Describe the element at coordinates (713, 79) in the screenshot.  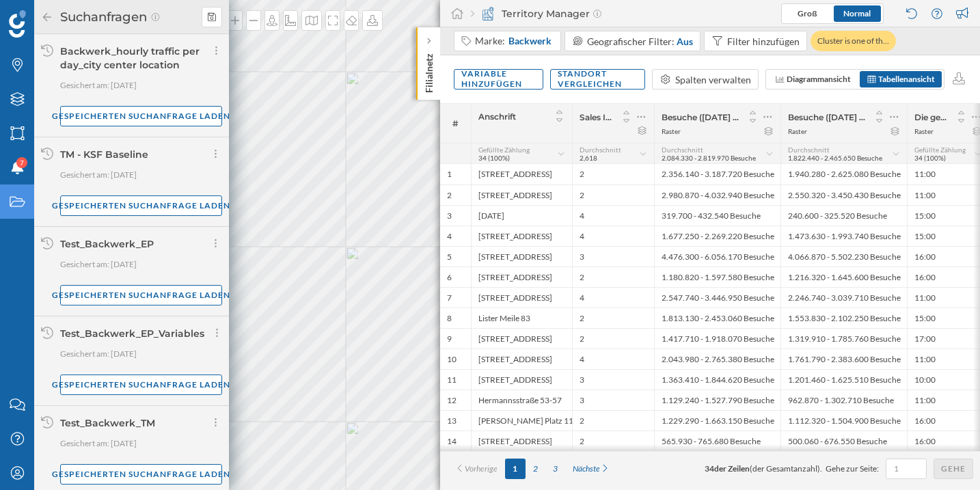
I see `div: Spalten verwalten` at that location.